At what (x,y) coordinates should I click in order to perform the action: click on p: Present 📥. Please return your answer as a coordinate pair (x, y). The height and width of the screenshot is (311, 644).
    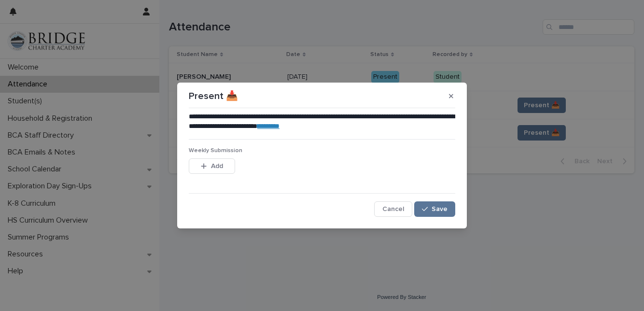
    Looking at the image, I should click on (213, 97).